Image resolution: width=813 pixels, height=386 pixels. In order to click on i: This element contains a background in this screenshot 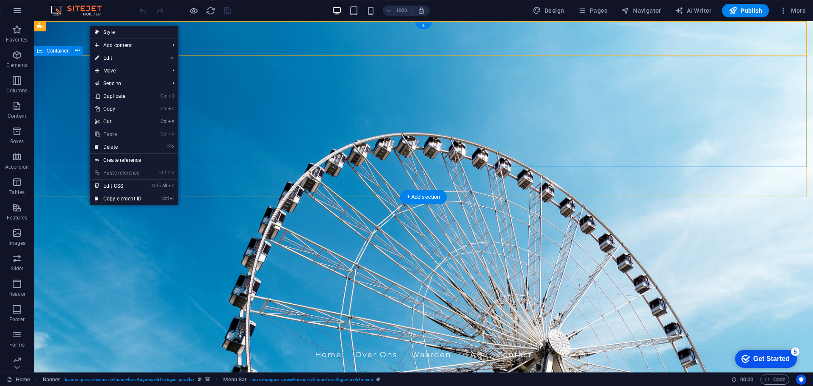, I will do `click(207, 379)`.